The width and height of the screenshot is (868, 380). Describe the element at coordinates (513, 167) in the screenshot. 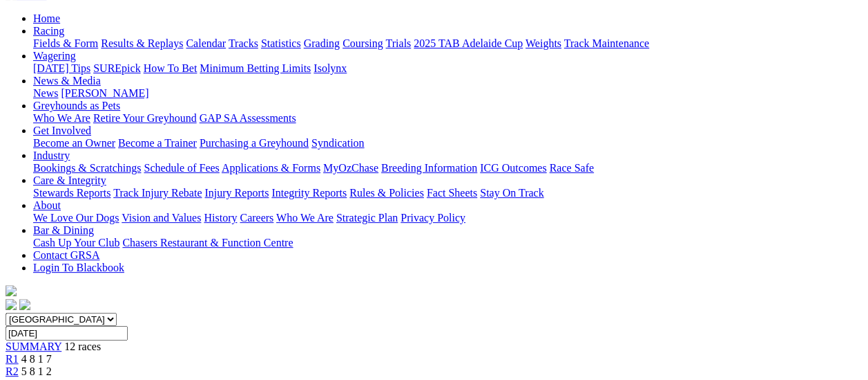

I see `a: ICG Outcomes` at that location.